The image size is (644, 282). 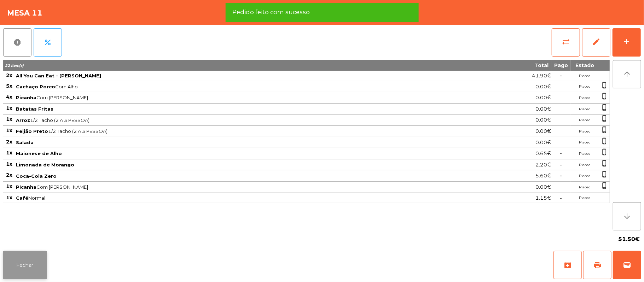 What do you see at coordinates (541, 75) in the screenshot?
I see `span: 41.90€` at bounding box center [541, 75].